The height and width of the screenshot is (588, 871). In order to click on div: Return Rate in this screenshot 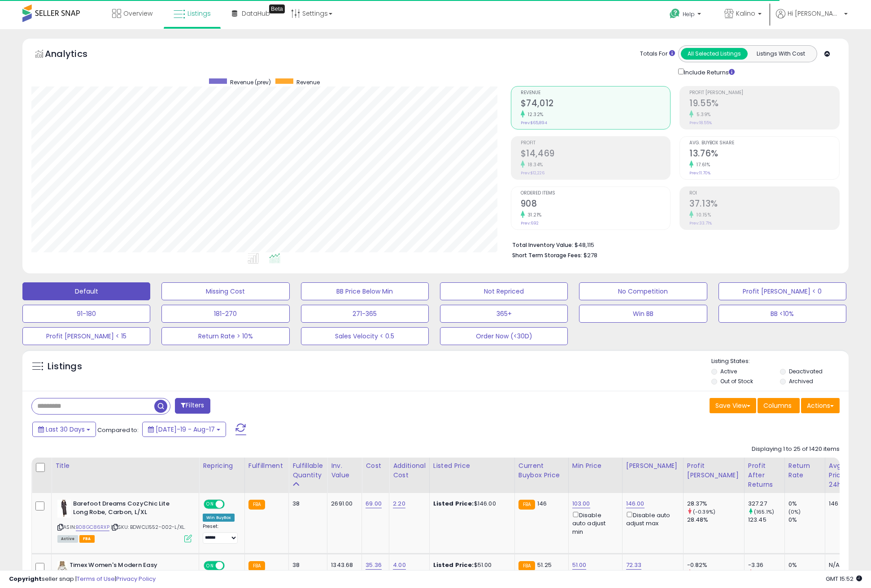, I will do `click(804, 471)`.